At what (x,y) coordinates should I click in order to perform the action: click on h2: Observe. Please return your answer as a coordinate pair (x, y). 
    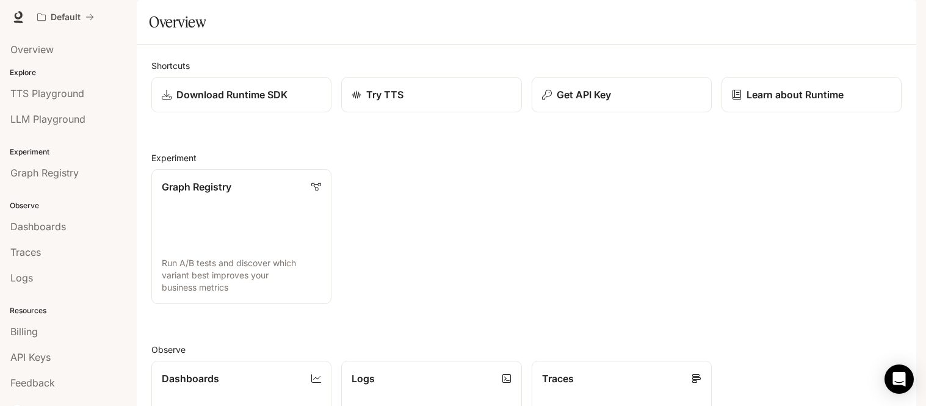
    Looking at the image, I should click on (526, 349).